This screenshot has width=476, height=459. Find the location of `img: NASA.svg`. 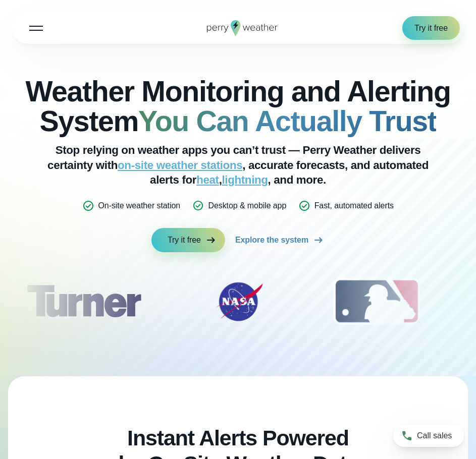

img: NASA.svg is located at coordinates (239, 302).